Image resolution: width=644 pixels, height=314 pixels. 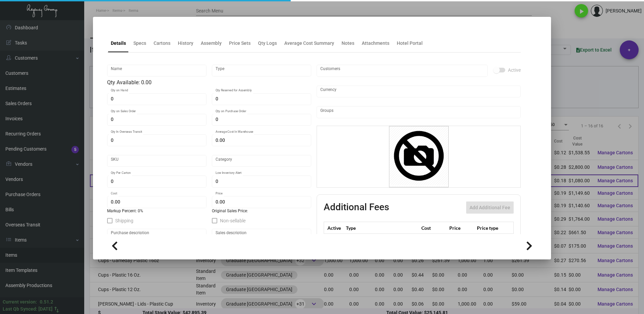 What do you see at coordinates (20, 302) in the screenshot?
I see `div: Current version:` at bounding box center [20, 302].